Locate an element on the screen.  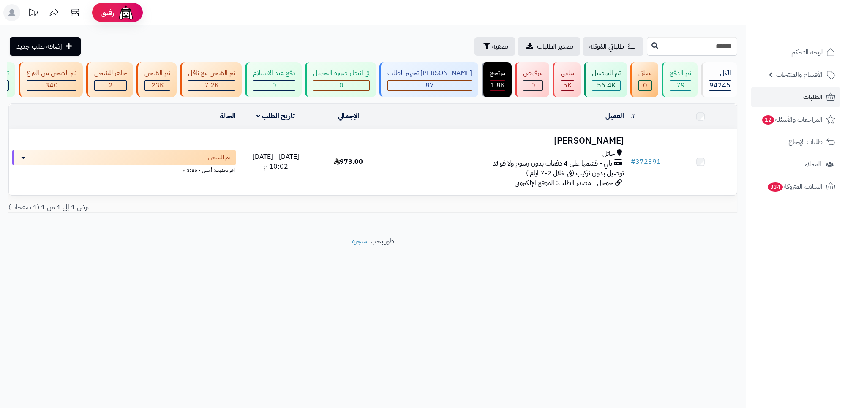
span: 5K is located at coordinates (568, 85).